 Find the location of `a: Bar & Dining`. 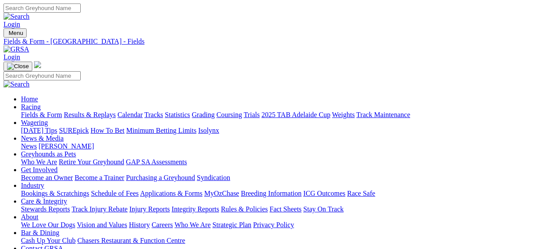

a: Bar & Dining is located at coordinates (40, 232).